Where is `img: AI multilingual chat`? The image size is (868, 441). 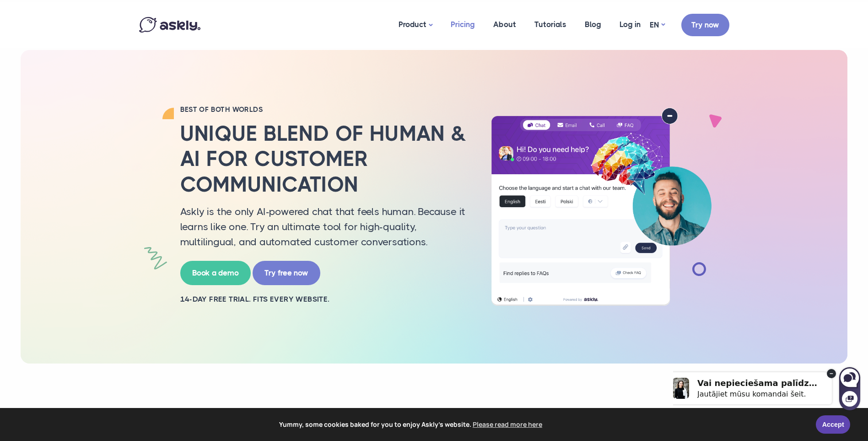 img: AI multilingual chat is located at coordinates (602, 206).